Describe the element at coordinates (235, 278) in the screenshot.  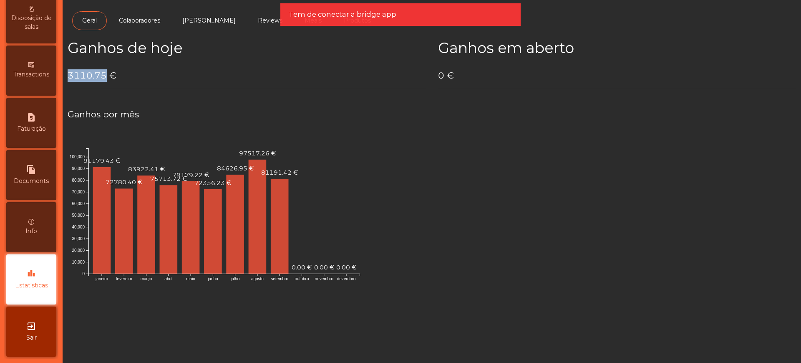
I see `text: julho` at that location.